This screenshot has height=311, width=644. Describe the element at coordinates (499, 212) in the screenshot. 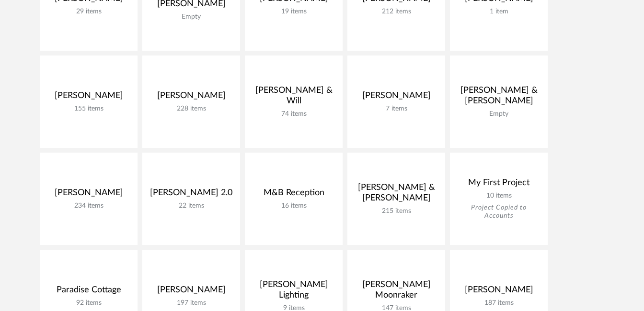

I see `div: Project Copied to Accounts` at that location.